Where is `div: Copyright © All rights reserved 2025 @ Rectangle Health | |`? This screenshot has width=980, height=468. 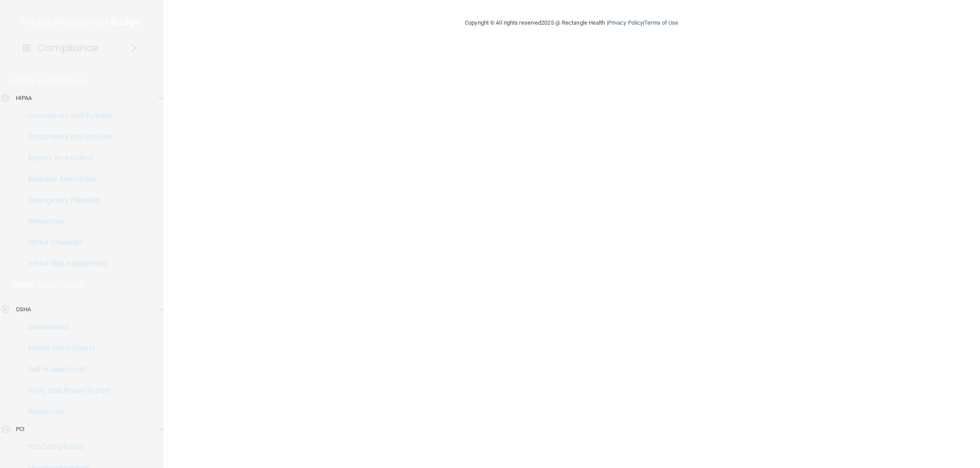
div: Copyright © All rights reserved 2025 @ Rectangle Health | | is located at coordinates (572, 23).